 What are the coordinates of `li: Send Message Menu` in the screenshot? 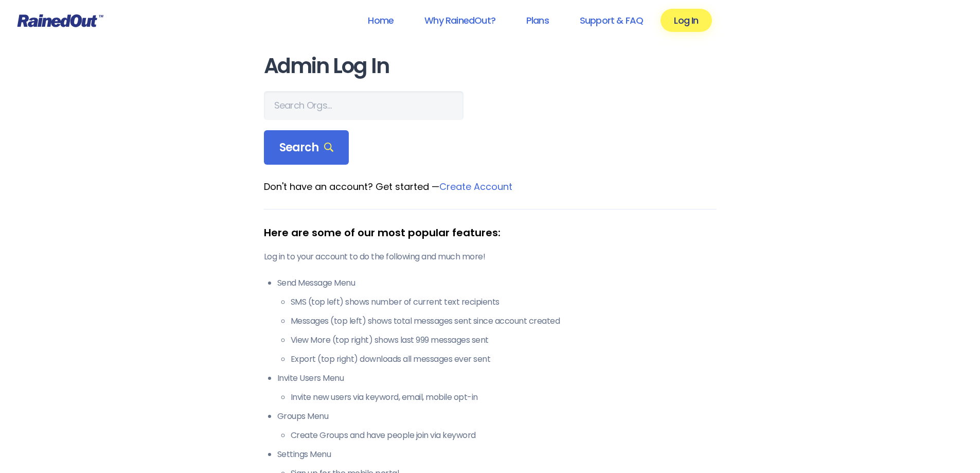 It's located at (497, 321).